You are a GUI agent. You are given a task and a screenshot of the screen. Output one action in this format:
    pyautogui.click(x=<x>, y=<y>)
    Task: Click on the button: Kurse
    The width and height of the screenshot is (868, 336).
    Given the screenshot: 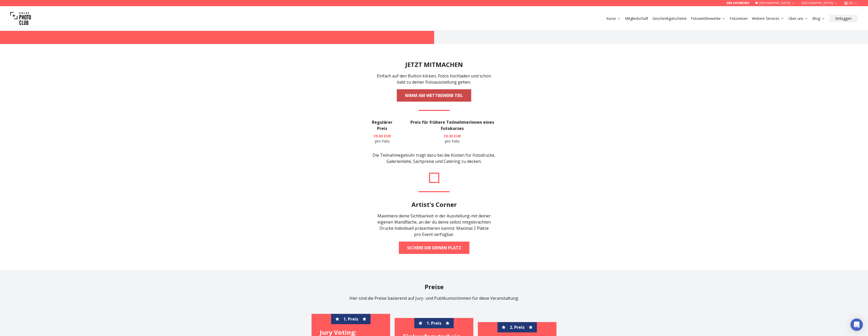 What is the action you would take?
    pyautogui.click(x=613, y=18)
    